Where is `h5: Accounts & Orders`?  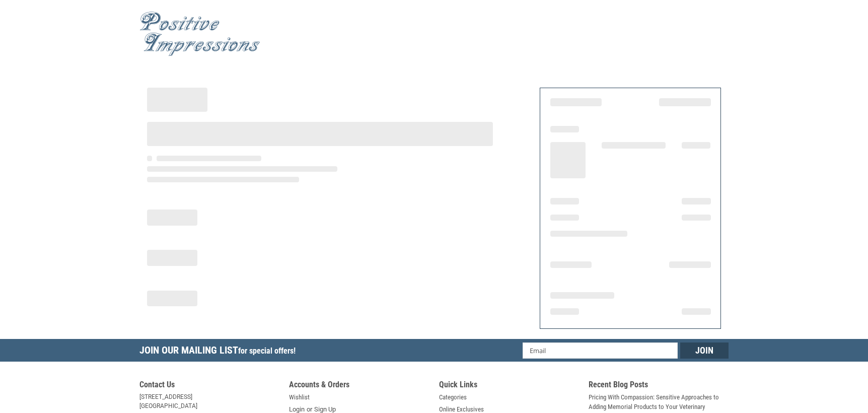 h5: Accounts & Orders is located at coordinates (359, 386).